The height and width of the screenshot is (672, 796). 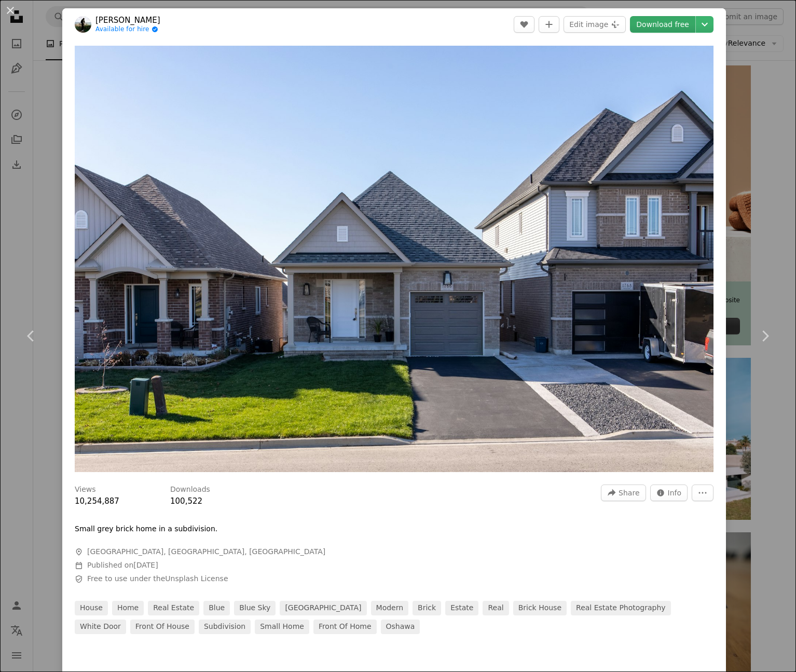 I want to click on a: real, so click(x=496, y=608).